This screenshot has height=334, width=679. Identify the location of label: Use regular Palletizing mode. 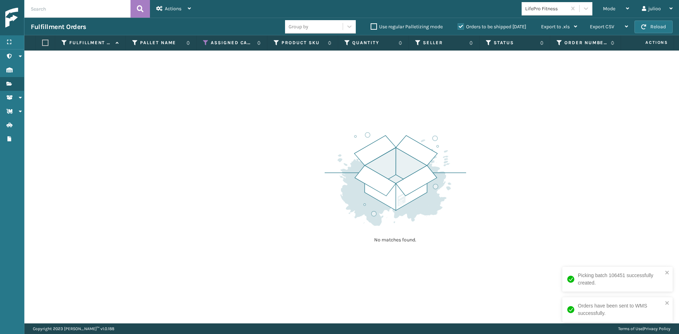
(407, 27).